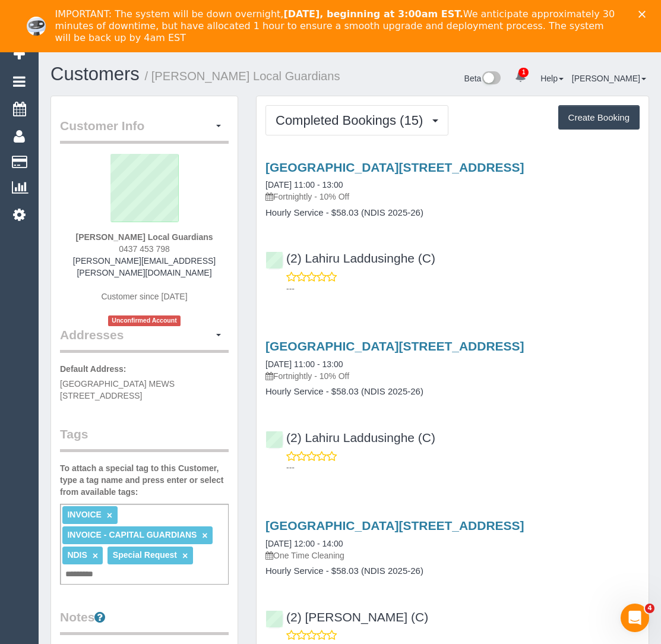 Image resolution: width=661 pixels, height=644 pixels. What do you see at coordinates (84, 514) in the screenshot?
I see `span: INVOICE` at bounding box center [84, 514].